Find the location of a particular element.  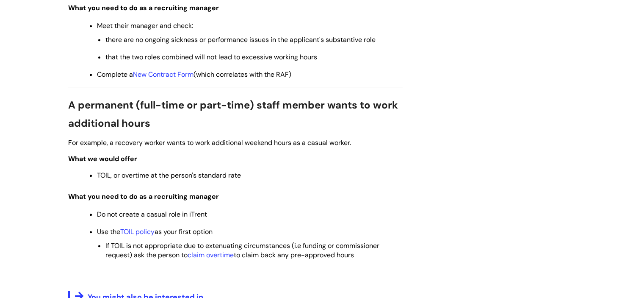

span: there are no ongoing sickness or performance issues in the applicant's substantive role is located at coordinates (240, 39).